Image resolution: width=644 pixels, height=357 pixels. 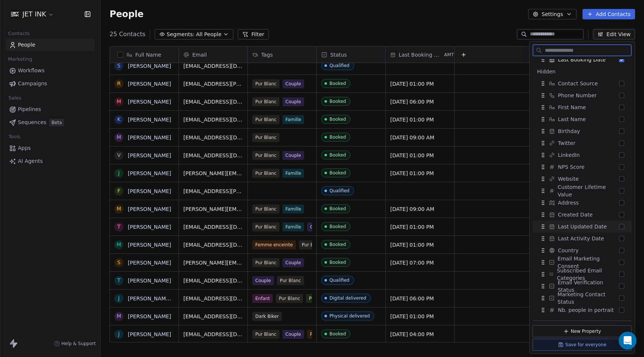 What do you see at coordinates (348, 298) in the screenshot?
I see `div: Digital delivered` at bounding box center [348, 298].